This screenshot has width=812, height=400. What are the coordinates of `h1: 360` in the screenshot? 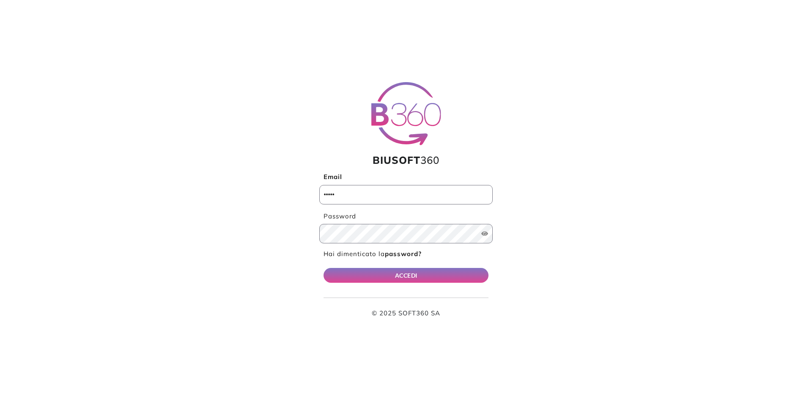 It's located at (406, 160).